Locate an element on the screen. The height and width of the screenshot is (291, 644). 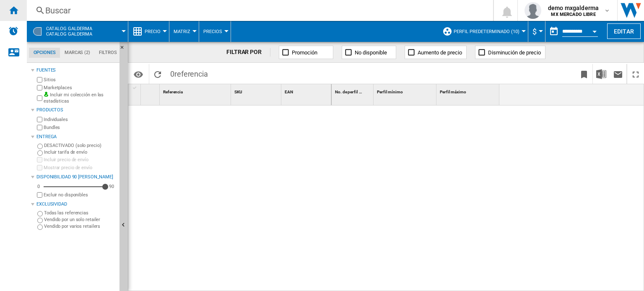
label: Todas las referencias is located at coordinates (80, 213).